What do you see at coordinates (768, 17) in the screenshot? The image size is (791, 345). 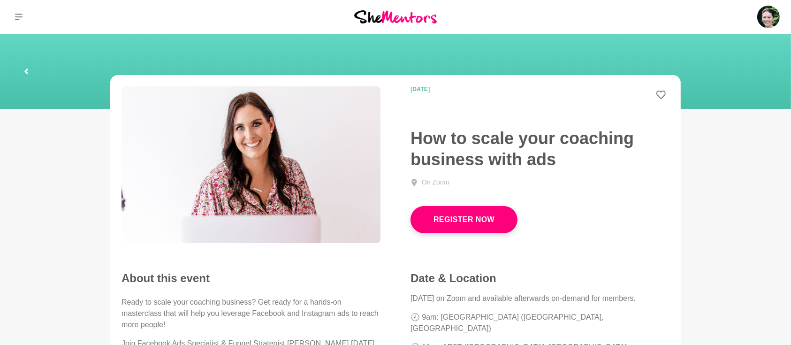 I see `img: Roselynn Unson` at bounding box center [768, 17].